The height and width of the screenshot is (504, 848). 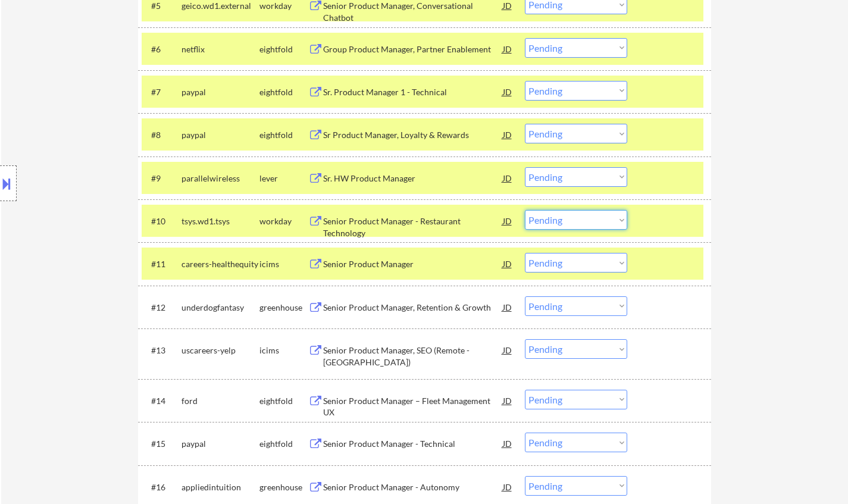 I want to click on div: workday, so click(x=284, y=221).